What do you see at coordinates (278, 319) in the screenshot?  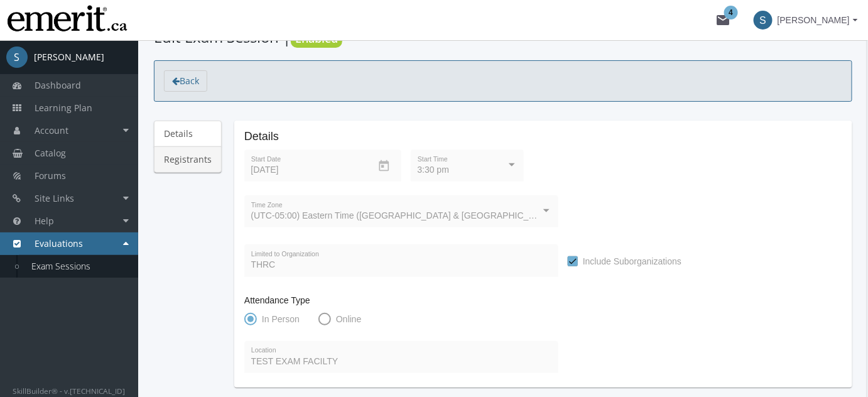 I see `span: In Person` at bounding box center [278, 319].